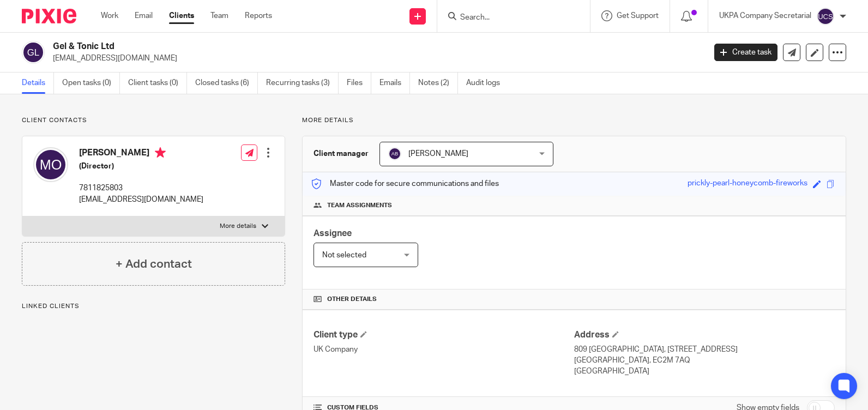  What do you see at coordinates (344, 255) in the screenshot?
I see `span: Not selected` at bounding box center [344, 255].